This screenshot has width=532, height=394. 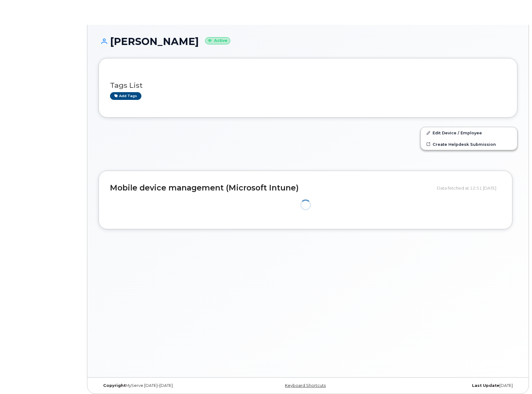 What do you see at coordinates (308, 85) in the screenshot?
I see `h3: Tags List` at bounding box center [308, 85].